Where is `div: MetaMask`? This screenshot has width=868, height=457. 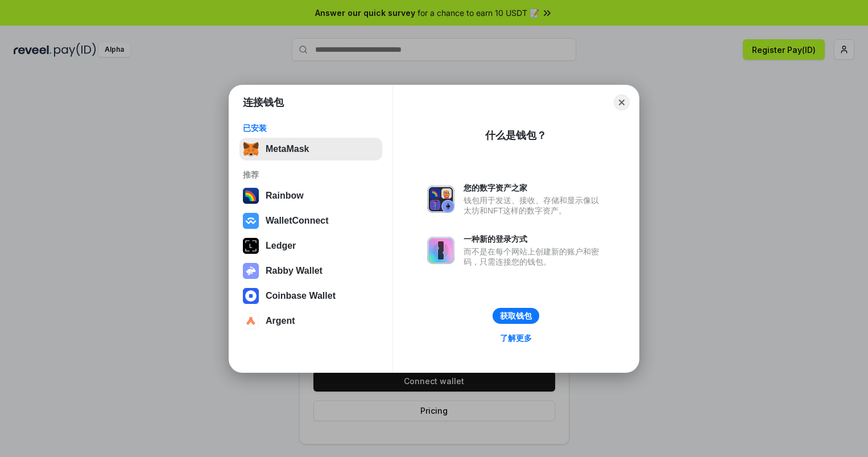
div: MetaMask is located at coordinates (287, 149).